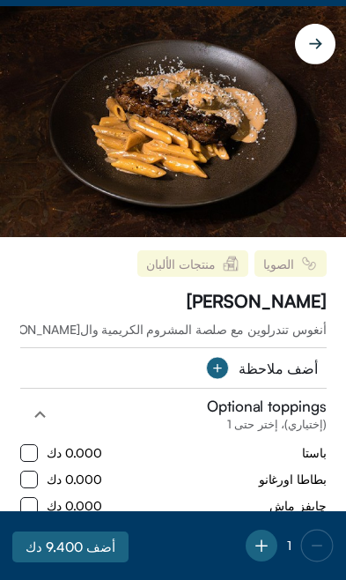 This screenshot has width=346, height=580. I want to click on span: Optional toppings, so click(266, 406).